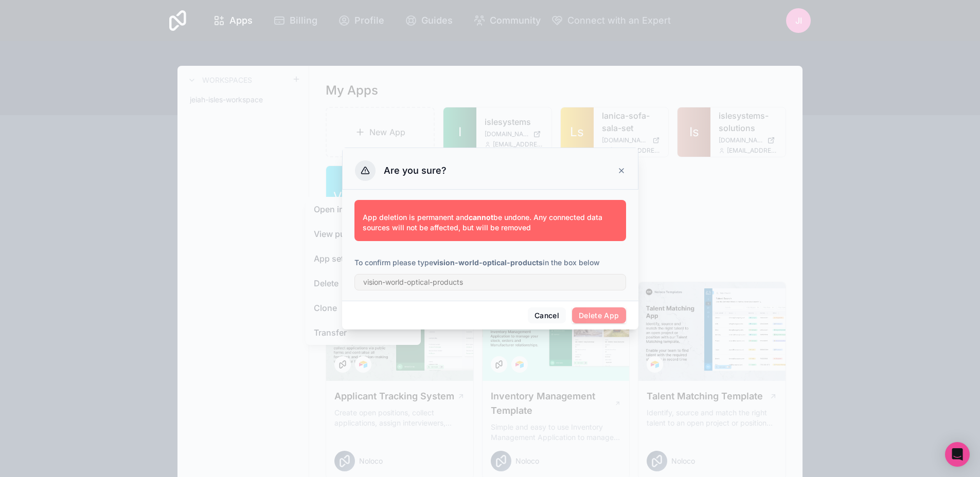 This screenshot has width=980, height=477. I want to click on h3: Are you sure?, so click(415, 171).